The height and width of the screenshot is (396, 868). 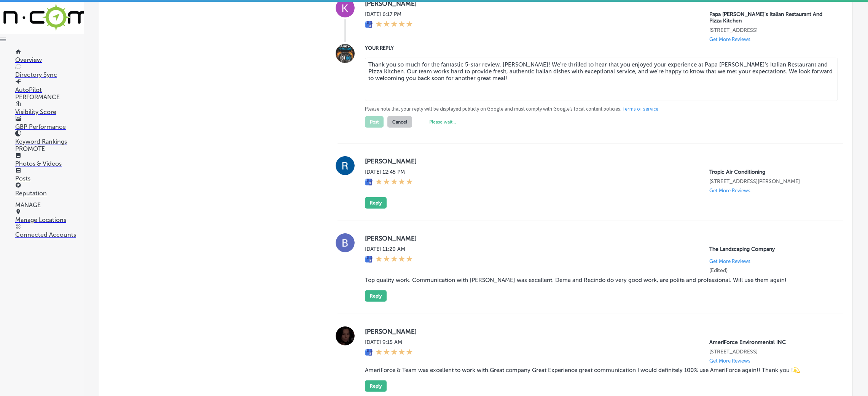 What do you see at coordinates (49, 178) in the screenshot?
I see `p: Posts` at bounding box center [49, 178].